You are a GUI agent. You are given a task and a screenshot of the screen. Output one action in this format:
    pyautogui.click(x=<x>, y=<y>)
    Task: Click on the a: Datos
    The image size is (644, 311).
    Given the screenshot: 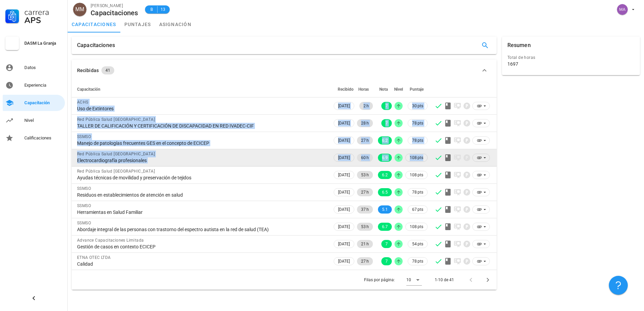 What is the action you would take?
    pyautogui.click(x=34, y=68)
    